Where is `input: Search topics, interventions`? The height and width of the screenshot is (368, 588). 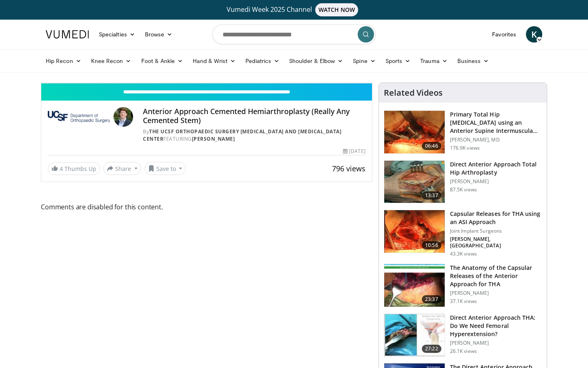
input: Search topics, interventions is located at coordinates (294, 35).